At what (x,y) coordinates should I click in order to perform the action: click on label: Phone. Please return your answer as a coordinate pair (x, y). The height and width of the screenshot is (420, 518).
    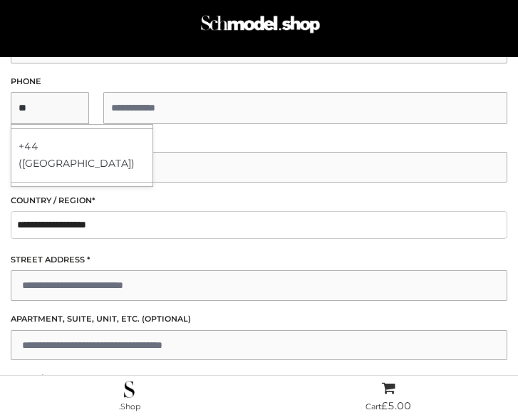
    Looking at the image, I should click on (259, 81).